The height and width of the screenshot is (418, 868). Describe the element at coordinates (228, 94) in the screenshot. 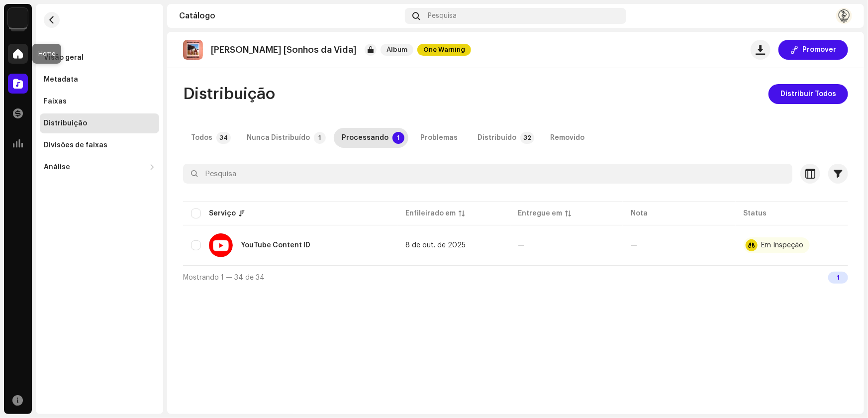

I see `span: Distribuição` at that location.